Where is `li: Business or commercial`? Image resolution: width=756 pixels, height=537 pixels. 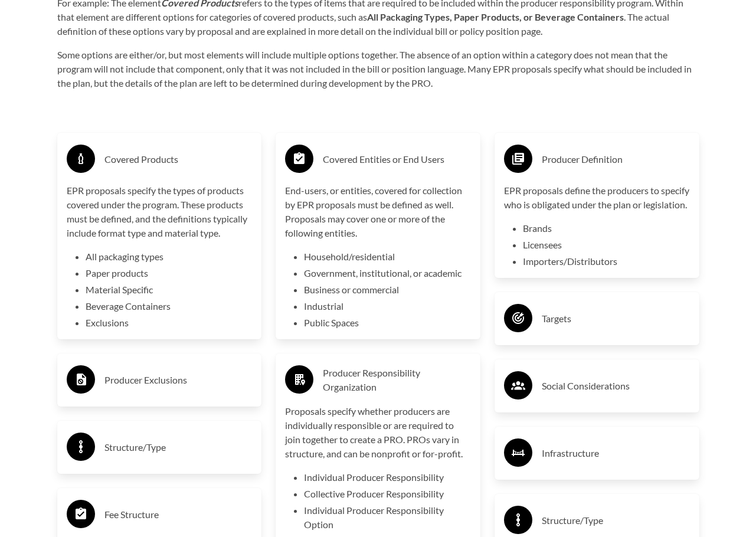 li: Business or commercial is located at coordinates (387, 289).